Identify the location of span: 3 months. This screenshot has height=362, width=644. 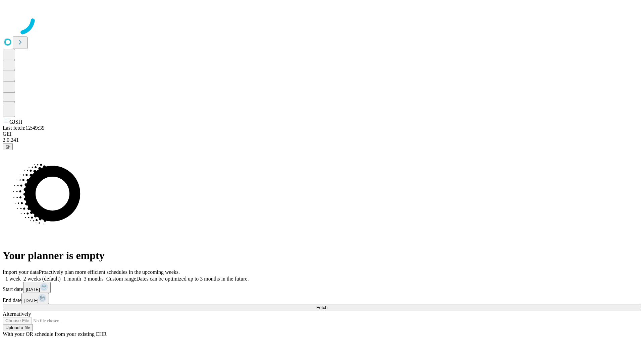
(93, 279).